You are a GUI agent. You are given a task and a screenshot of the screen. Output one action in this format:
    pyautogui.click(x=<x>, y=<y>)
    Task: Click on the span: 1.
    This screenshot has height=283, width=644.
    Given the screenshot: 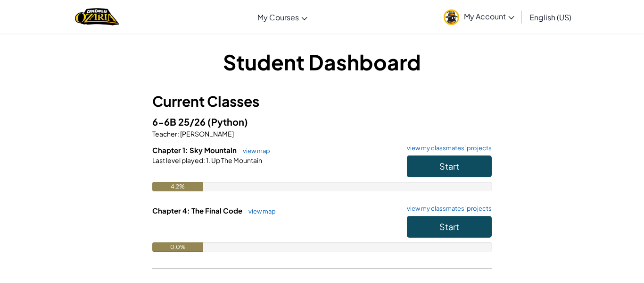 What is the action you would take?
    pyautogui.click(x=208, y=160)
    